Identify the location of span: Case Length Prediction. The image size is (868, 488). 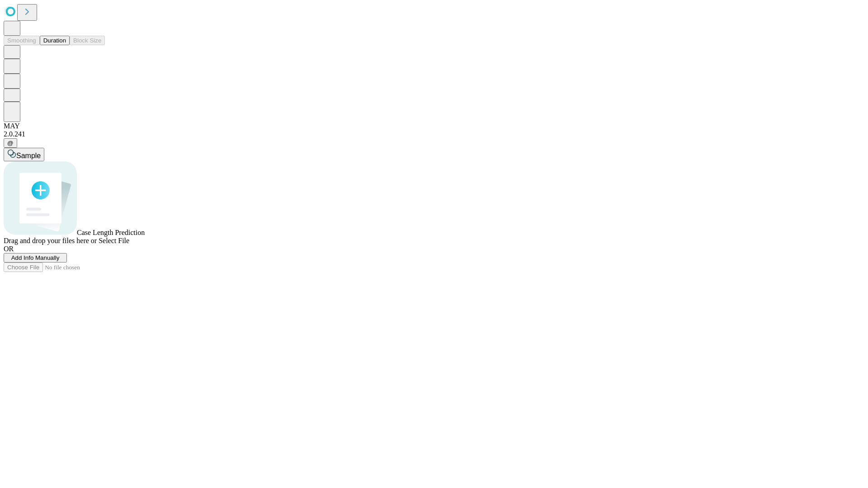
(111, 232).